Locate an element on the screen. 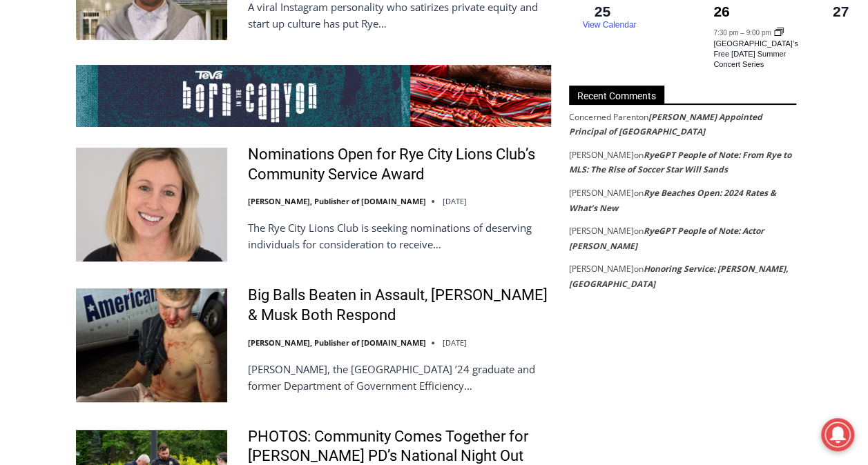  a: RyeGPT People of Note: From Rye to MLS: The Rise of Soccer Star Will Sands is located at coordinates (680, 163).